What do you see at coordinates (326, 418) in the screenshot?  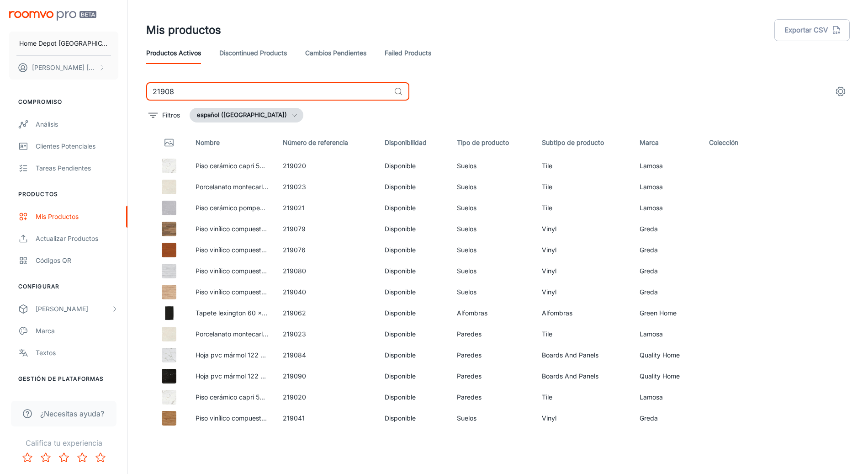 I see `td: 219041` at bounding box center [326, 418].